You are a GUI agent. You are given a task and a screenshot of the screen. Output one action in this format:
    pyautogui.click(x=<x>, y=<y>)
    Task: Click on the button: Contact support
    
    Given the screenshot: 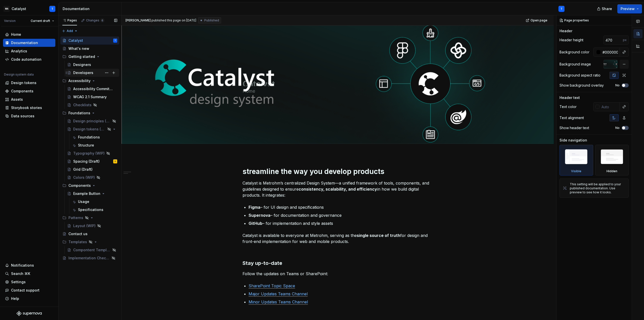 What is the action you would take?
    pyautogui.click(x=29, y=290)
    